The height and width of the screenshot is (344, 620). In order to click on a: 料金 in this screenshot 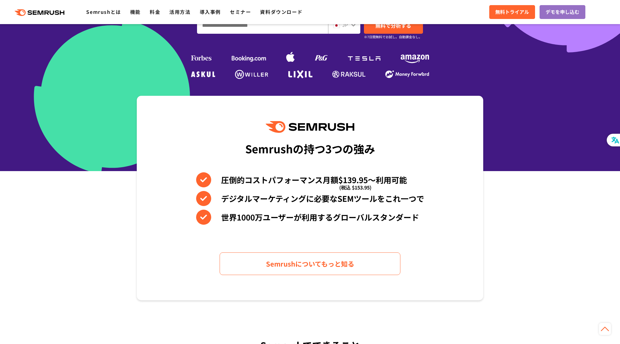, I will do `click(155, 12)`.